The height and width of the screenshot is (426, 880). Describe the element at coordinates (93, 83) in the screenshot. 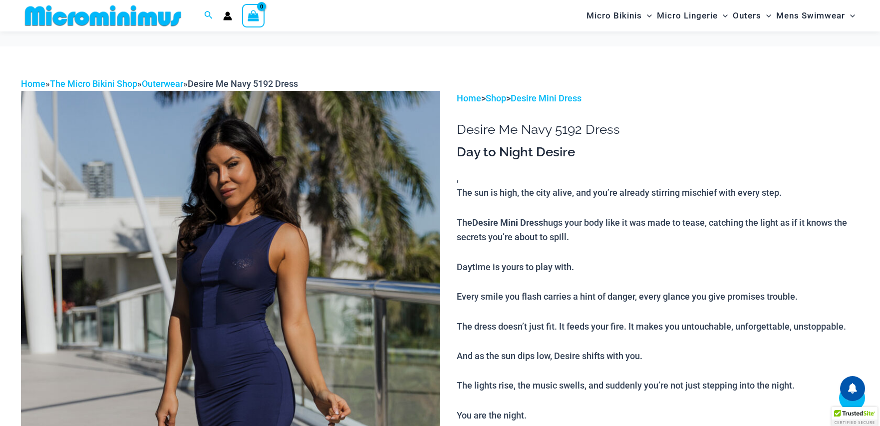

I see `a: The Micro Bikini Shop` at that location.